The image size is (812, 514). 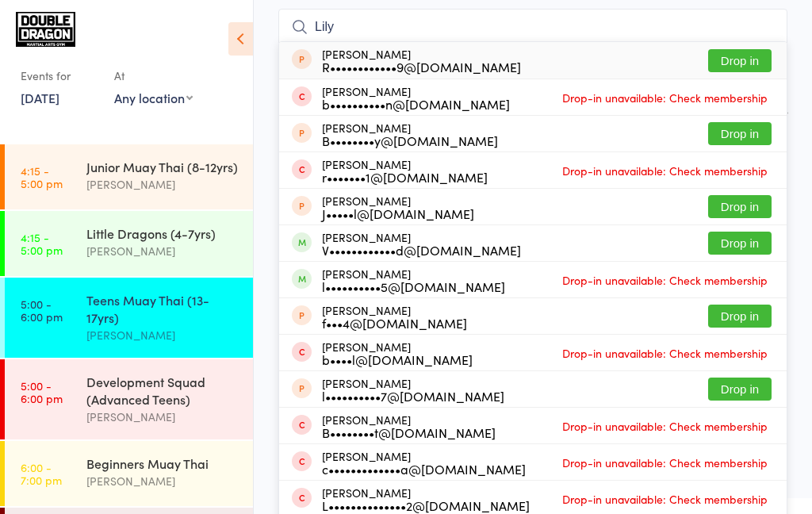 I want to click on div: Events for, so click(x=59, y=75).